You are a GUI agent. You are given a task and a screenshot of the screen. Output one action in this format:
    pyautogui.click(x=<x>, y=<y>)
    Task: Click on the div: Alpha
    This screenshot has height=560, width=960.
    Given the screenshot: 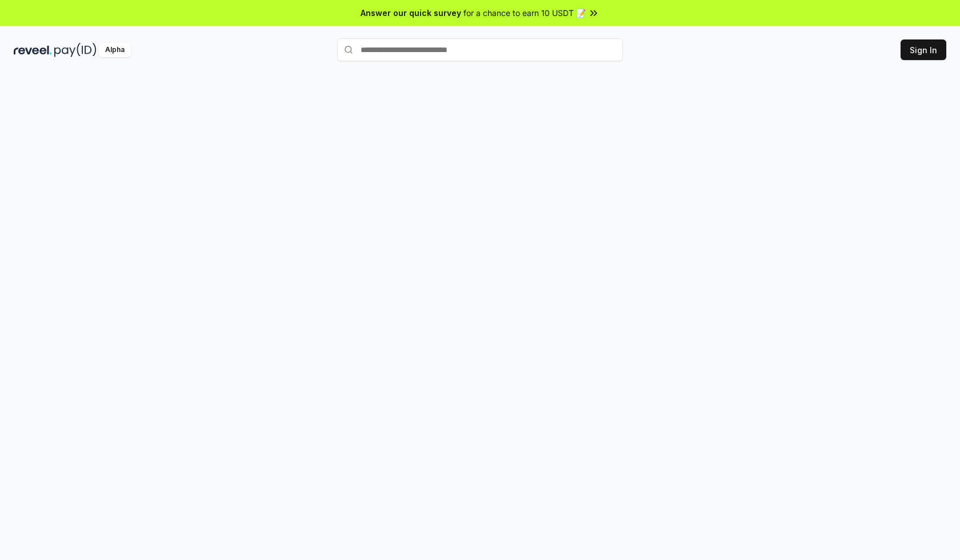 What is the action you would take?
    pyautogui.click(x=115, y=50)
    